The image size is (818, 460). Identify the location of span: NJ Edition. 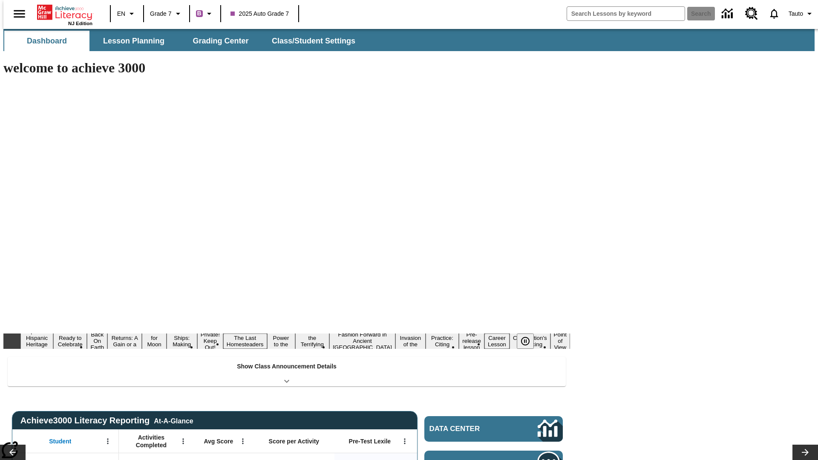
(80, 23).